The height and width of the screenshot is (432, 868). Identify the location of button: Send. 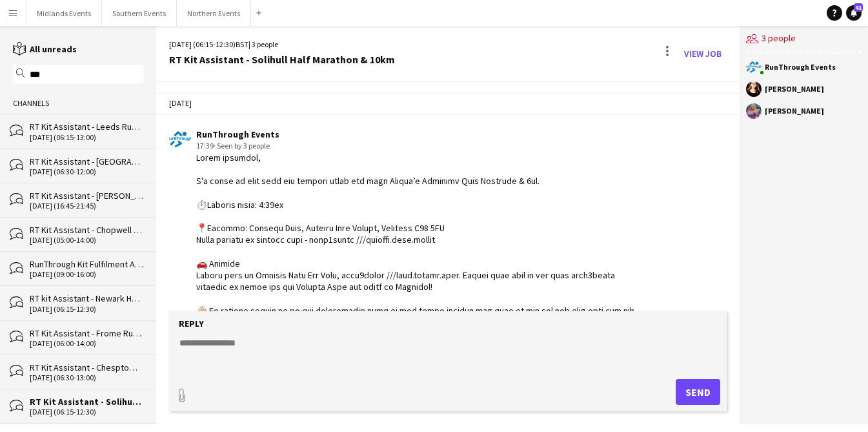
(698, 392).